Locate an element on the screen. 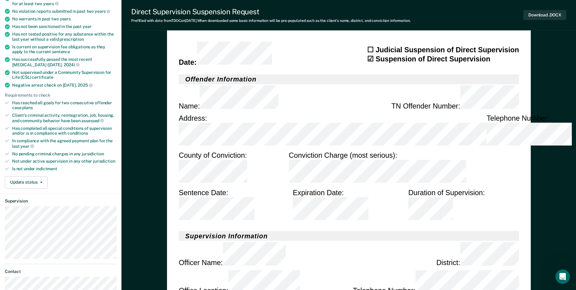 Image resolution: width=576 pixels, height=290 pixels. div: ☐ Judicial Suspension of Direct Supervision is located at coordinates (443, 50).